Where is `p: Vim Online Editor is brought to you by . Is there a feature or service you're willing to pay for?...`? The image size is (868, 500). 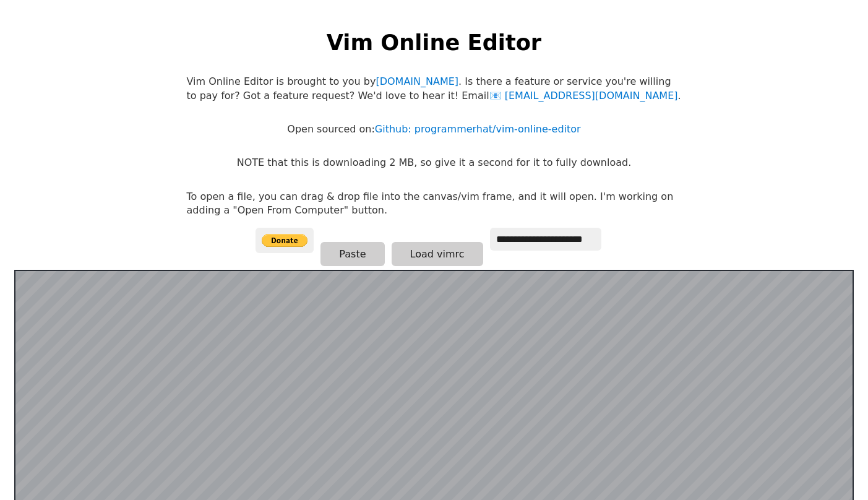 p: Vim Online Editor is brought to you by . Is there a feature or service you're willing to pay for?... is located at coordinates (434, 89).